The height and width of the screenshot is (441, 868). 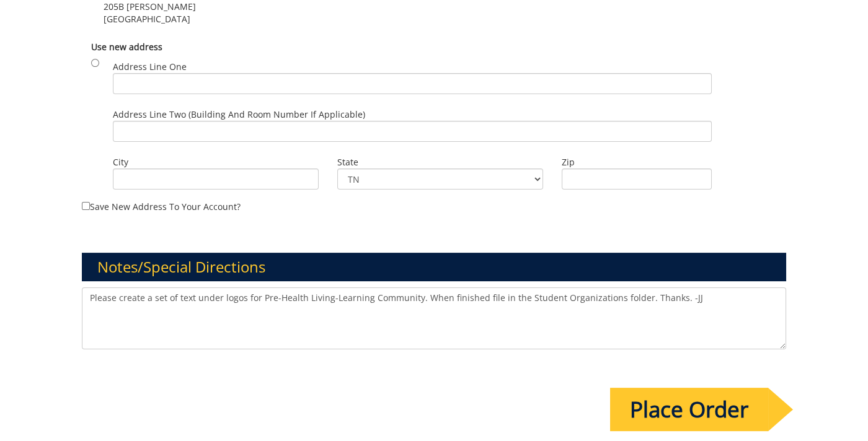 I want to click on label: State, so click(x=440, y=163).